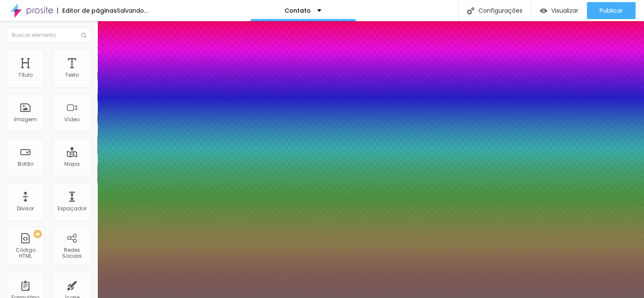 This screenshot has width=644, height=298. I want to click on div: Imagem, so click(26, 119).